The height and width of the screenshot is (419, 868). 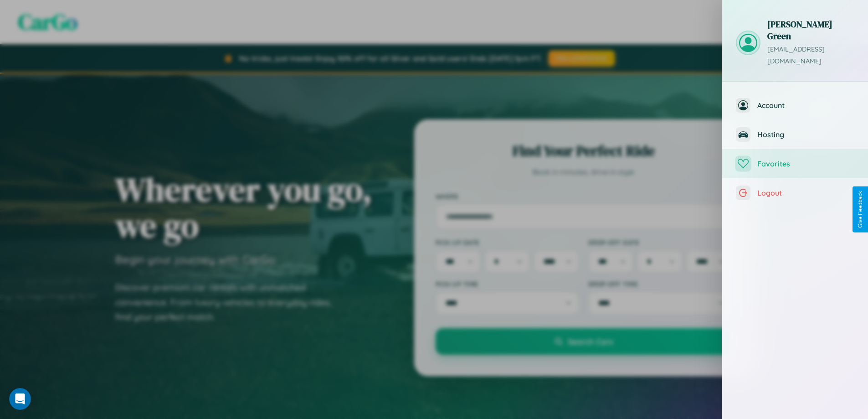 What do you see at coordinates (795, 105) in the screenshot?
I see `button: Account` at bounding box center [795, 105].